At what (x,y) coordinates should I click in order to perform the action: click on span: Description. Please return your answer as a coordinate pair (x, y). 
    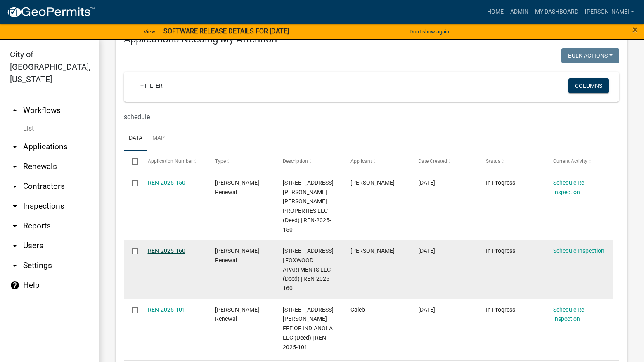
    Looking at the image, I should click on (295, 161).